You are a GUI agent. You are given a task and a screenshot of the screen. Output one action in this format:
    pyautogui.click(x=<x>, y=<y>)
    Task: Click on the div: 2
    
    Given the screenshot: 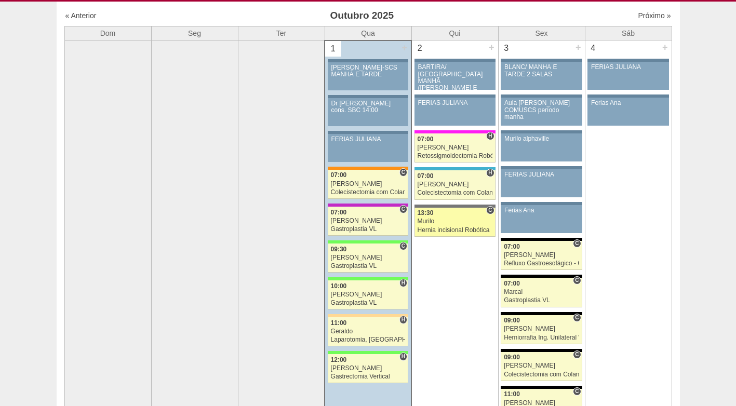 What is the action you would take?
    pyautogui.click(x=420, y=48)
    